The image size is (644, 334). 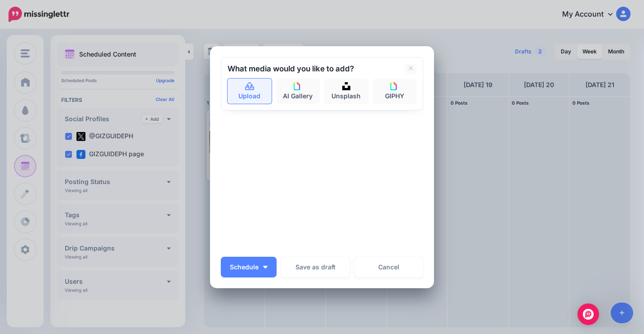 I want to click on button: Save as draft, so click(x=315, y=267).